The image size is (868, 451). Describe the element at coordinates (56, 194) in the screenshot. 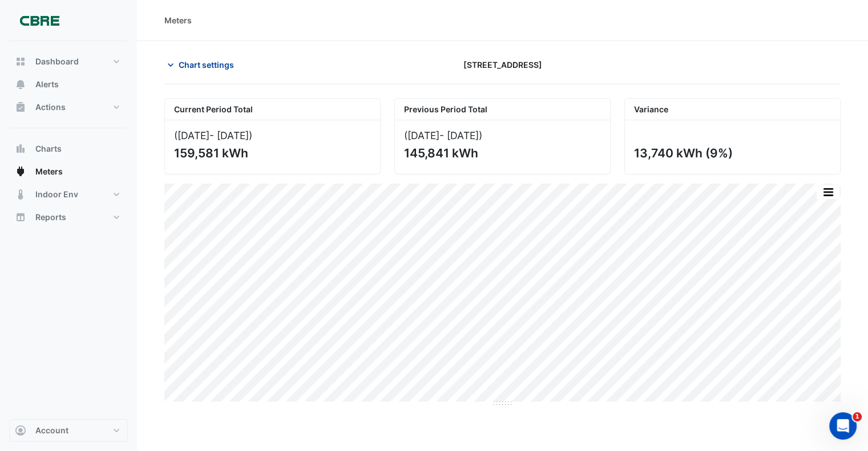

I see `span: Indoor Env` at that location.